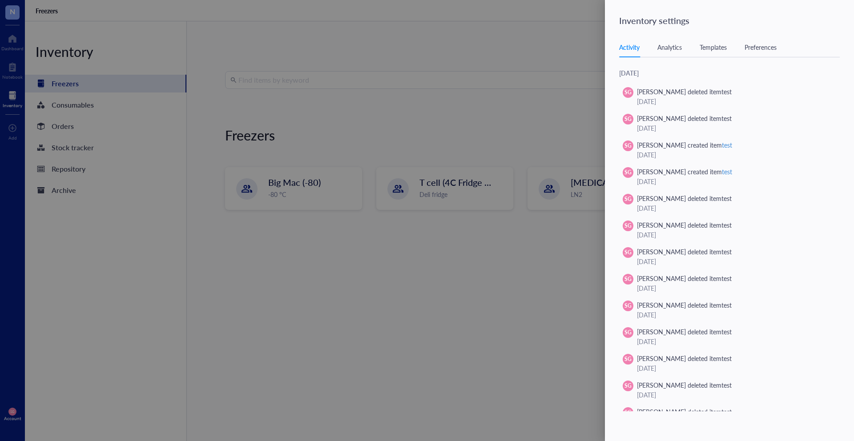 This screenshot has width=854, height=441. What do you see at coordinates (630, 47) in the screenshot?
I see `div: Activity` at bounding box center [630, 47].